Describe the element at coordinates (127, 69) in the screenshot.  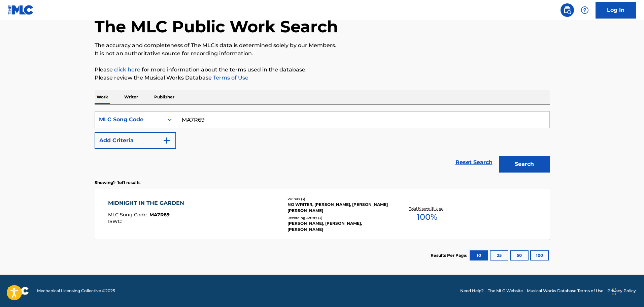
I see `a: click here` at that location.